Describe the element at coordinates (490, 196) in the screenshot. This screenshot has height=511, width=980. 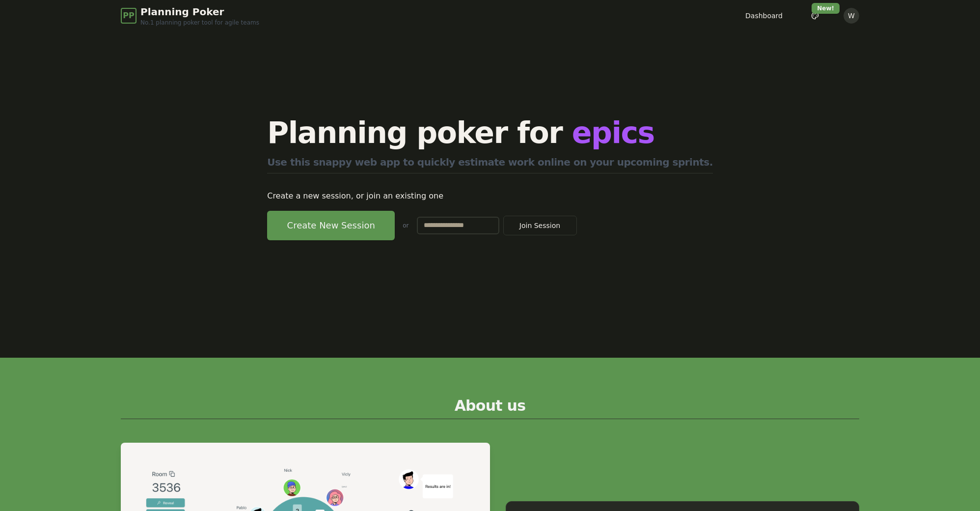
I see `p: Create a new session, or join an existing one` at that location.